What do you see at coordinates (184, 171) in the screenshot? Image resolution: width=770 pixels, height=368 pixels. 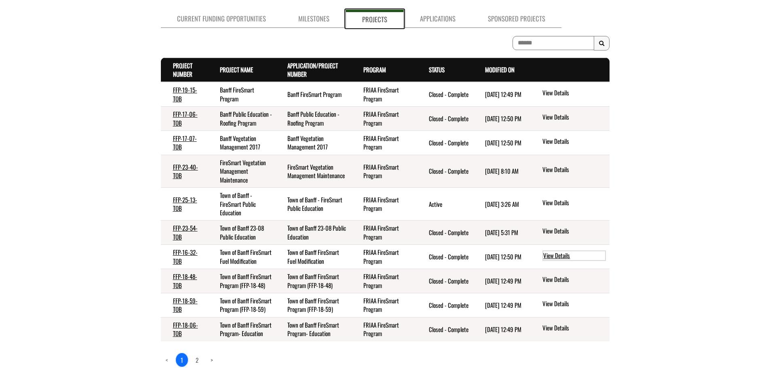 I see `td: FFP-23-40-TOB` at bounding box center [184, 171].